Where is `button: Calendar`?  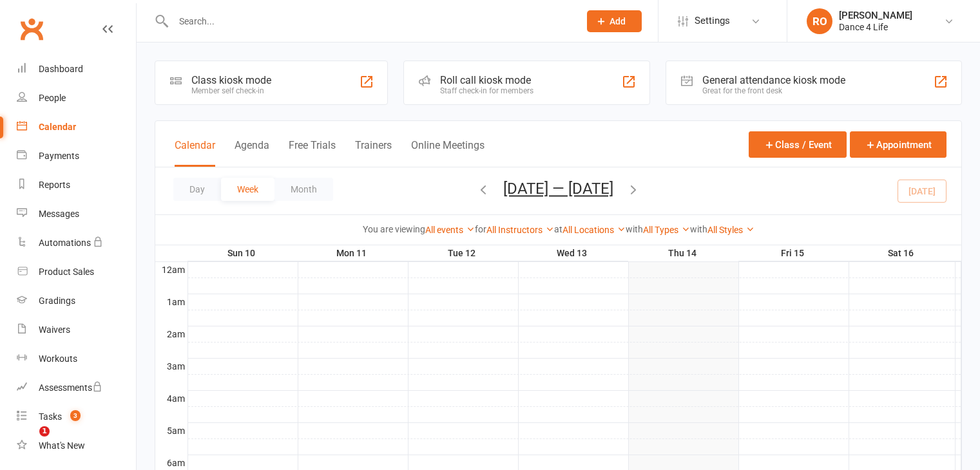 button: Calendar is located at coordinates (195, 153).